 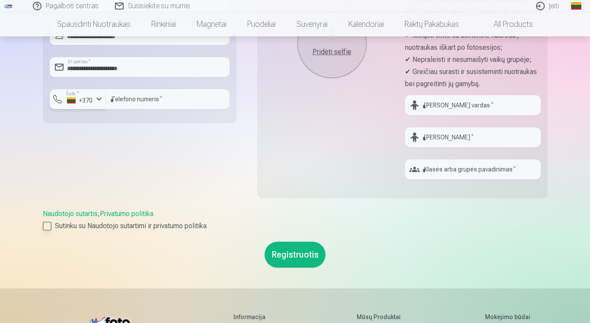 What do you see at coordinates (164, 24) in the screenshot?
I see `a: Rinkiniai` at bounding box center [164, 24].